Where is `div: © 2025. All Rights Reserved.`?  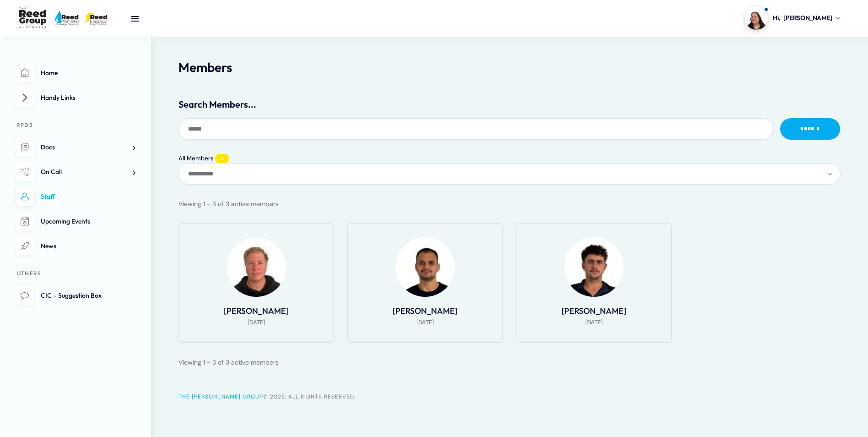
div: © 2025. All Rights Reserved. is located at coordinates (510, 396).